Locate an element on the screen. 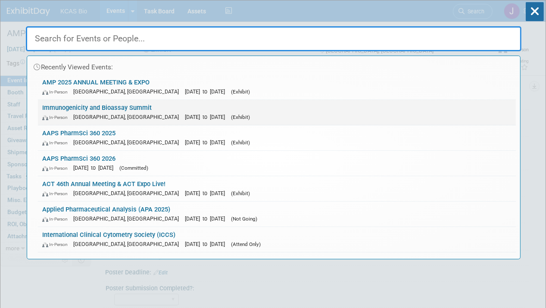  div: Recently Viewed Events: is located at coordinates (274, 65).